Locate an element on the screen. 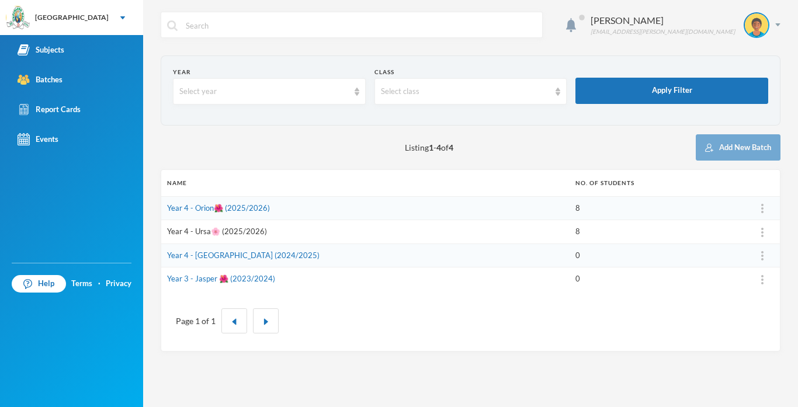 This screenshot has height=407, width=798. div: Select year is located at coordinates (264, 92).